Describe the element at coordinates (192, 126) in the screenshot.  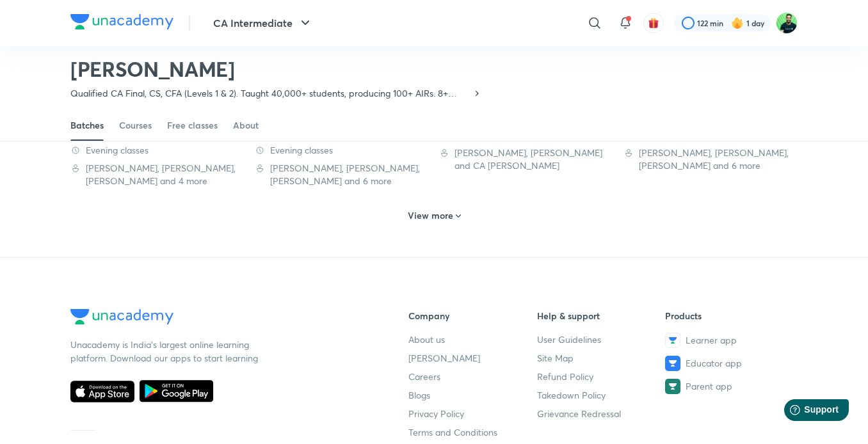
I see `a: Free classes` at that location.